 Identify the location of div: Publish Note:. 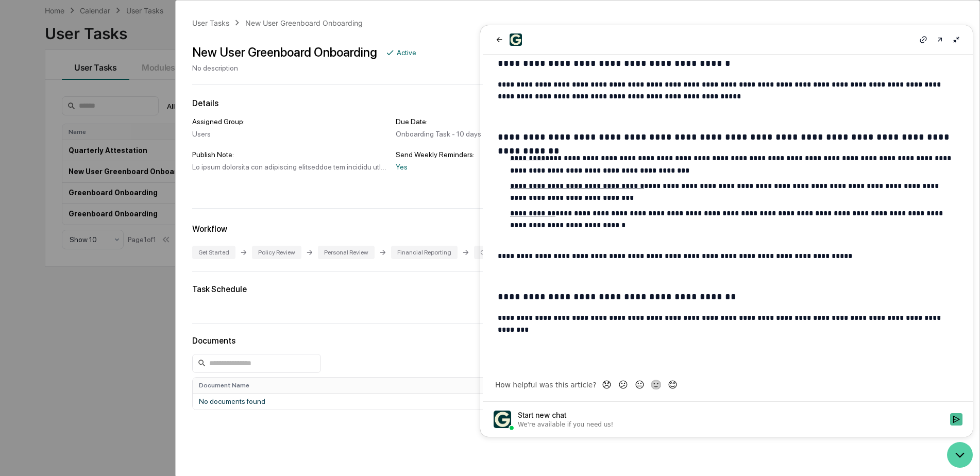
(290, 155).